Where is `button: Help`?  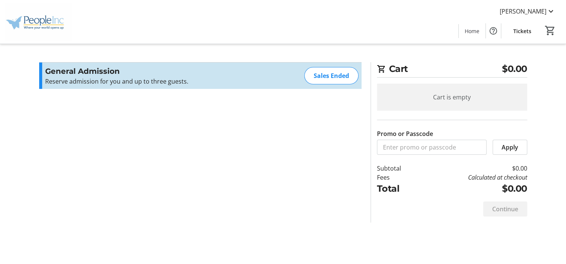 button: Help is located at coordinates (494, 31).